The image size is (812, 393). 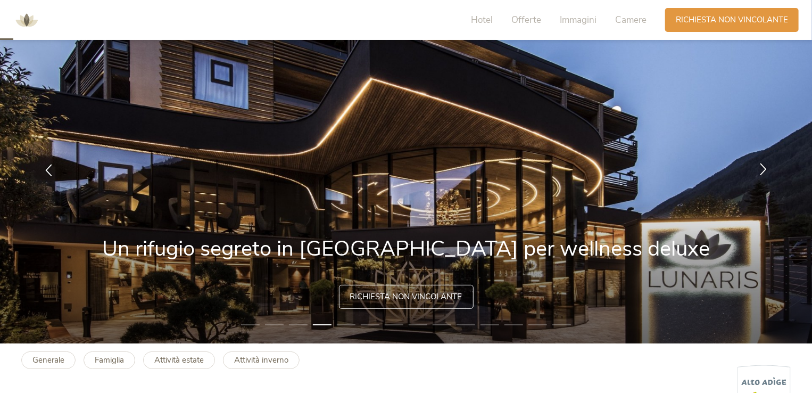 I want to click on span: Immagini, so click(x=578, y=20).